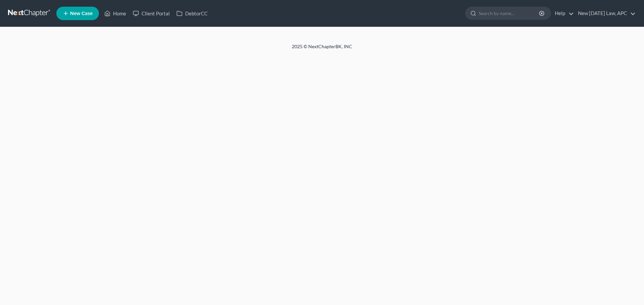 The height and width of the screenshot is (305, 644). What do you see at coordinates (151, 13) in the screenshot?
I see `a: Client Portal` at bounding box center [151, 13].